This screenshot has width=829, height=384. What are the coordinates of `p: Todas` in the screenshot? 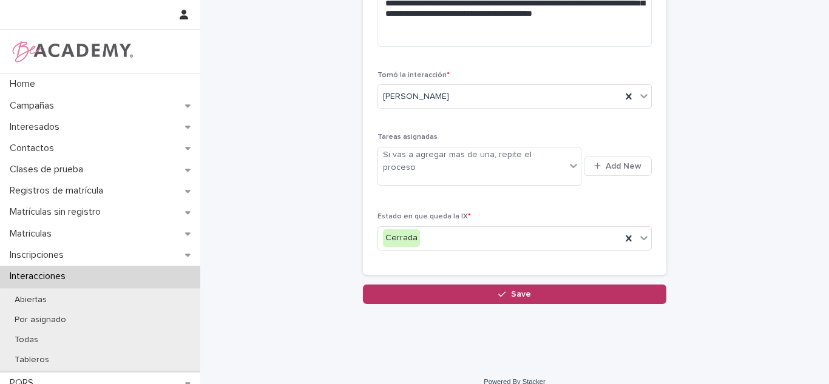 It's located at (26, 340).